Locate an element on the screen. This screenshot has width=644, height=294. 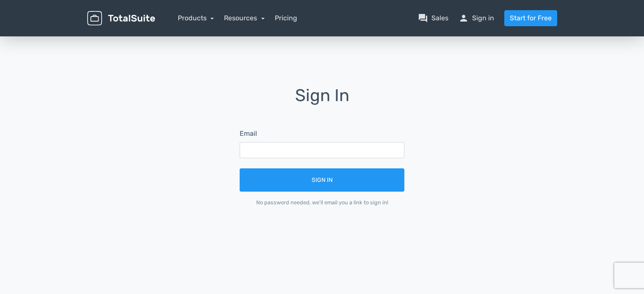
a: Start for Free is located at coordinates (531, 18).